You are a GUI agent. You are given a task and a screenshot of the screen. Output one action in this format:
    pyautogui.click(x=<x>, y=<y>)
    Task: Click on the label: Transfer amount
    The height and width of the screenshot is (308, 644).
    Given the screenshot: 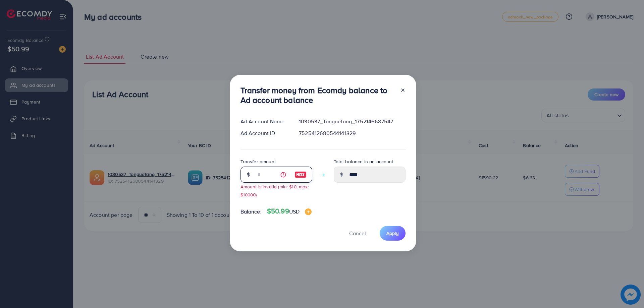 What is the action you would take?
    pyautogui.click(x=258, y=161)
    